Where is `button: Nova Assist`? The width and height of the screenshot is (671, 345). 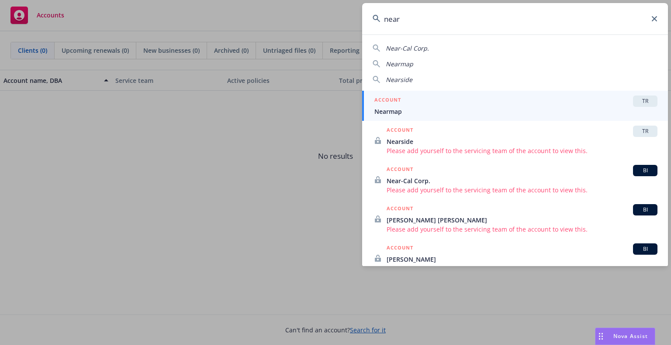 button: Nova Assist is located at coordinates (625, 337).